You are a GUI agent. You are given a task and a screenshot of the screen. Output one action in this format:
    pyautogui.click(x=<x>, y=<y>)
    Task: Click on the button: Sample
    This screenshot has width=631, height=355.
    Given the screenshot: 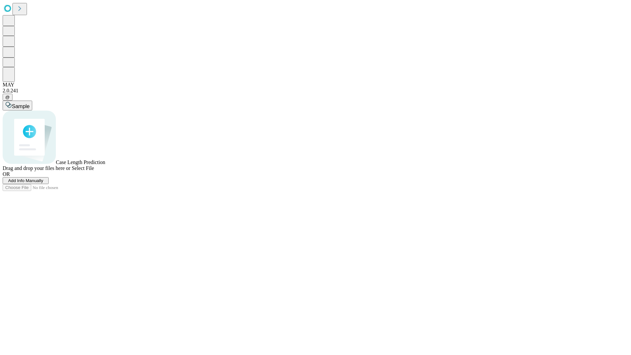 What is the action you would take?
    pyautogui.click(x=17, y=106)
    